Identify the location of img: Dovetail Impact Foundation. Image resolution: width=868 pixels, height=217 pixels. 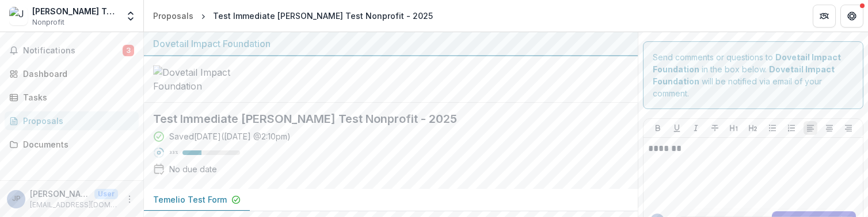
(211, 79).